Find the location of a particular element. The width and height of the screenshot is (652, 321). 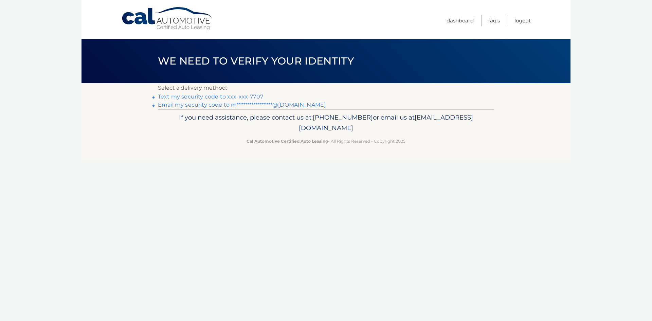

a: Logout is located at coordinates (523, 20).